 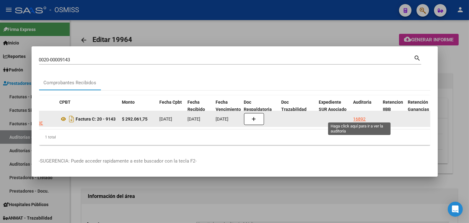 I want to click on span: CPBT, so click(x=65, y=102).